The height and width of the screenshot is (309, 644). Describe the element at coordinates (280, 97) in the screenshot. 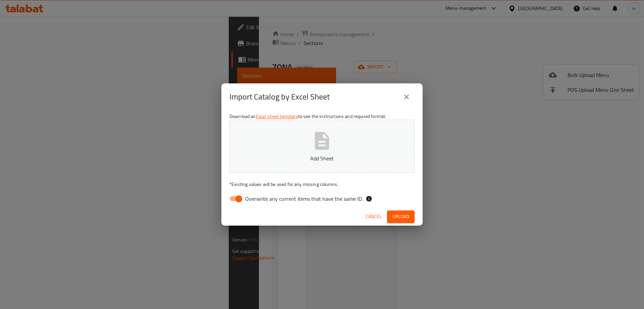

I see `h2: Import Catalog by Excel Sheet` at that location.